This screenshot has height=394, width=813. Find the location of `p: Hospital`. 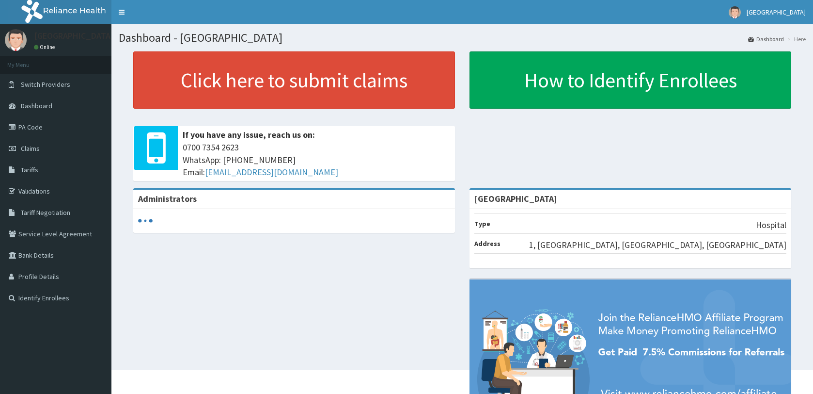

p: Hospital is located at coordinates (771, 225).